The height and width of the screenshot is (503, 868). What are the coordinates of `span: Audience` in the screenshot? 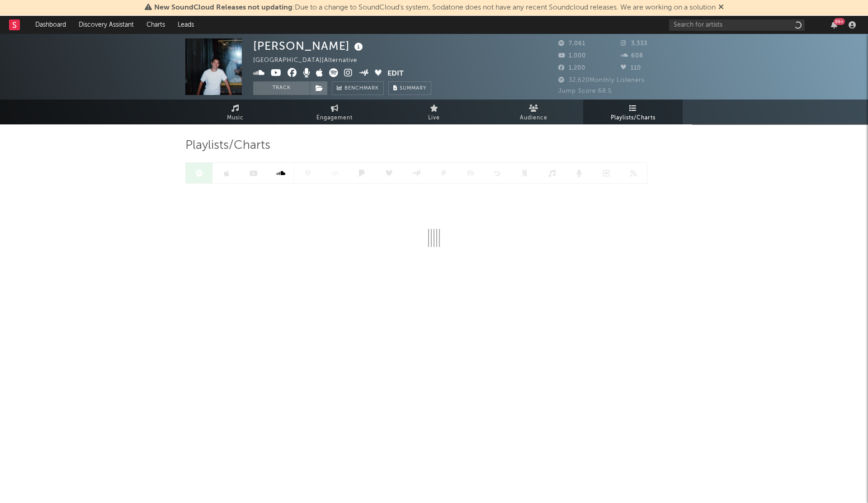 It's located at (534, 118).